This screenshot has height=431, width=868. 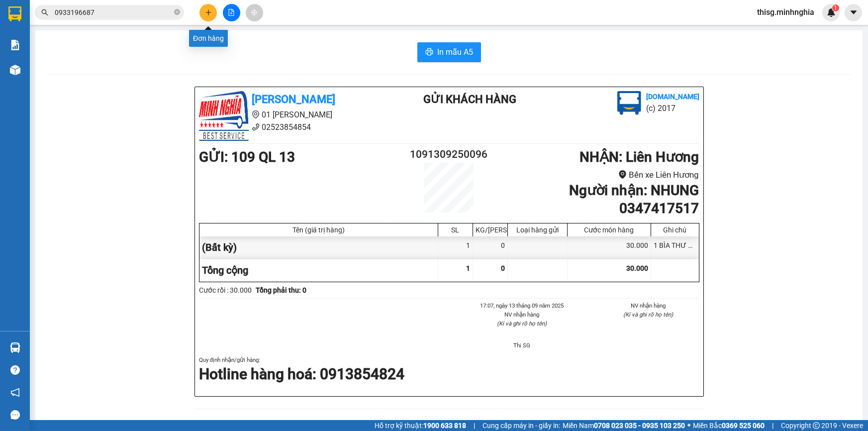 I want to click on b: GỬI : 109 QL 13, so click(x=247, y=157).